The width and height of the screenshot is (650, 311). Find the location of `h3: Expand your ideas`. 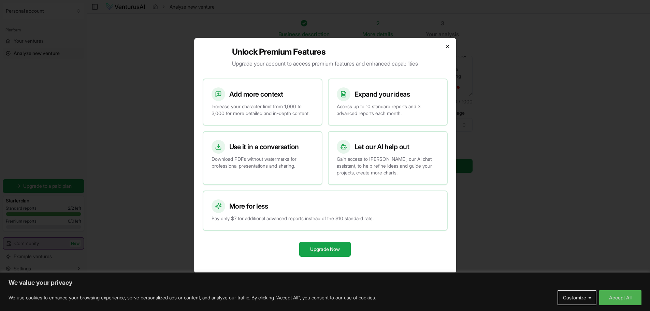

h3: Expand your ideas is located at coordinates (382, 94).